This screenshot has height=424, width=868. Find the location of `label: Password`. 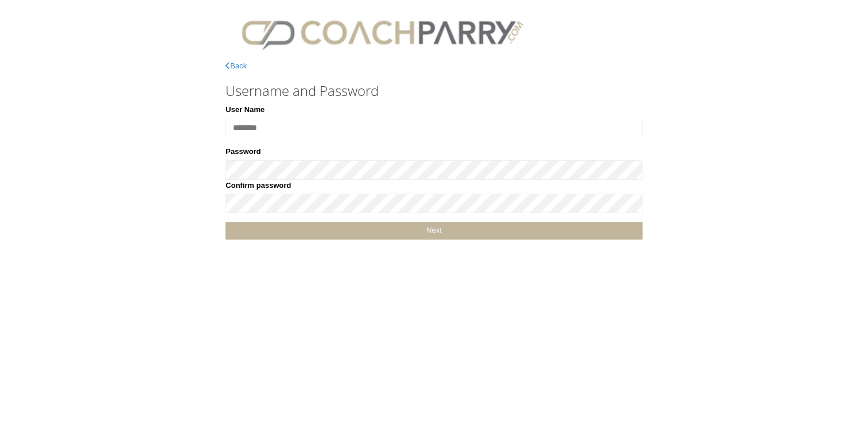

label: Password is located at coordinates (243, 152).